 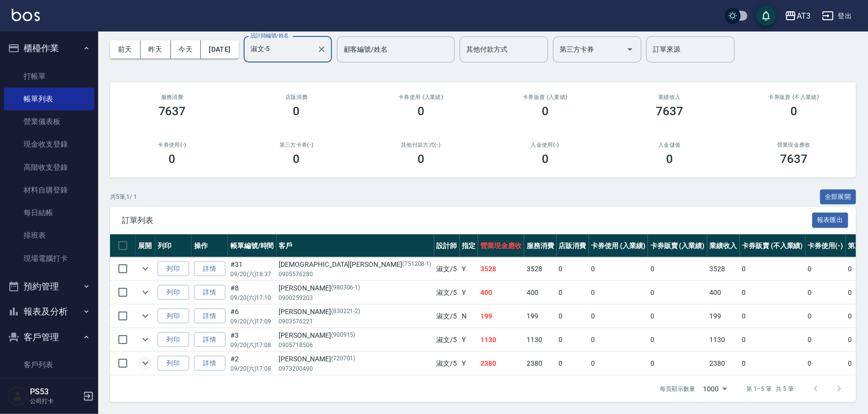 I want to click on p: 09/20 (六) 17:09, so click(x=252, y=321).